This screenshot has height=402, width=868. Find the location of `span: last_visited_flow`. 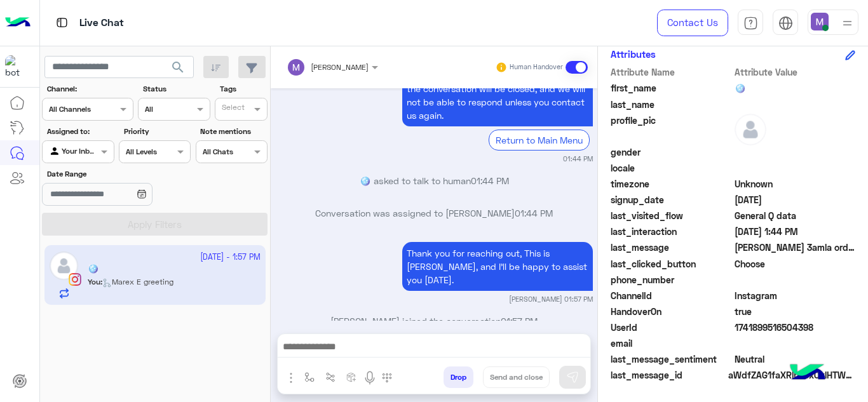

span: last_visited_flow is located at coordinates (671, 215).